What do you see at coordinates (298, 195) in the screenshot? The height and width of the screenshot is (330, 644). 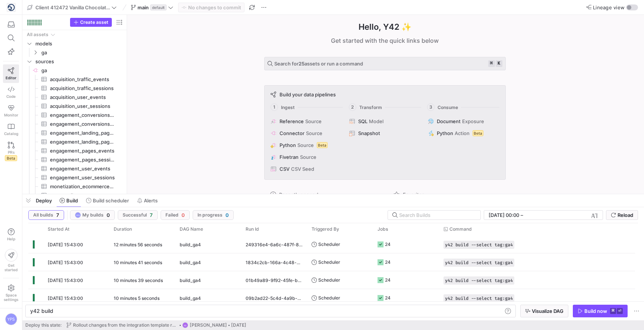 I see `span: Recently opened` at bounding box center [298, 195].